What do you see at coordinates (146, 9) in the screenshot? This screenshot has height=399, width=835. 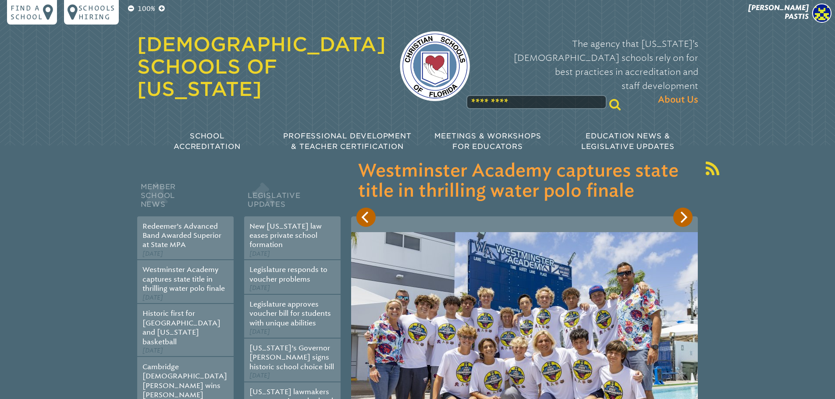 I see `p: 100%` at bounding box center [146, 9].